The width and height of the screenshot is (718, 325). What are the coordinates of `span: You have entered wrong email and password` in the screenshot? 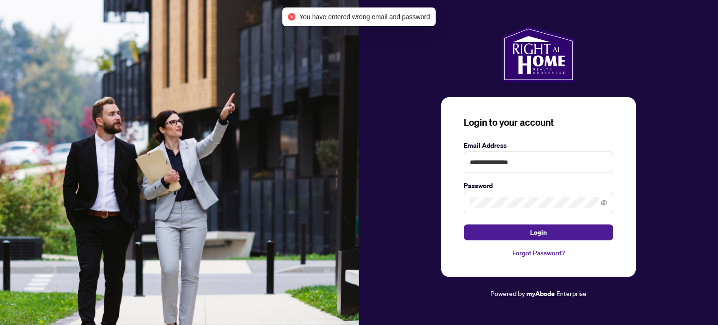 It's located at (364, 17).